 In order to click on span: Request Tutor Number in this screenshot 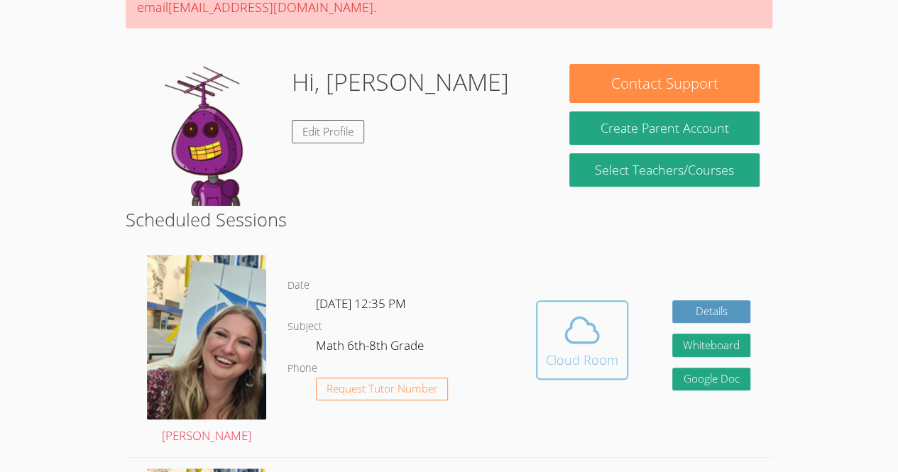, I will do `click(382, 388)`.